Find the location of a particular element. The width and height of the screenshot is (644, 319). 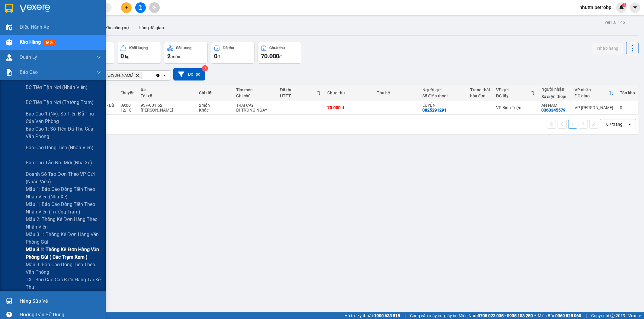

div: 0825291291 is located at coordinates (435, 110).